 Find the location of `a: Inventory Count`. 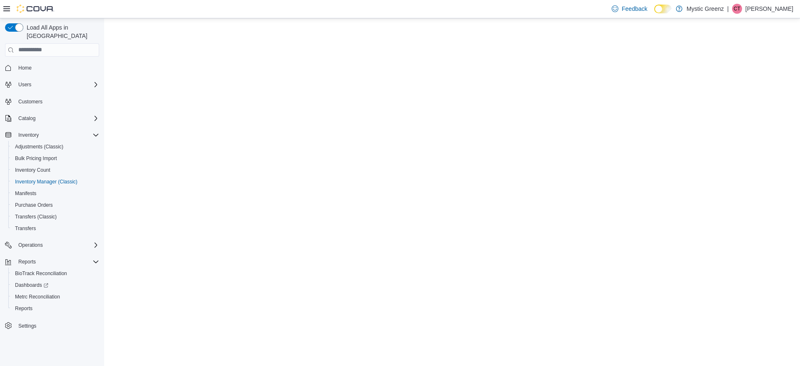

a: Inventory Count is located at coordinates (33, 170).